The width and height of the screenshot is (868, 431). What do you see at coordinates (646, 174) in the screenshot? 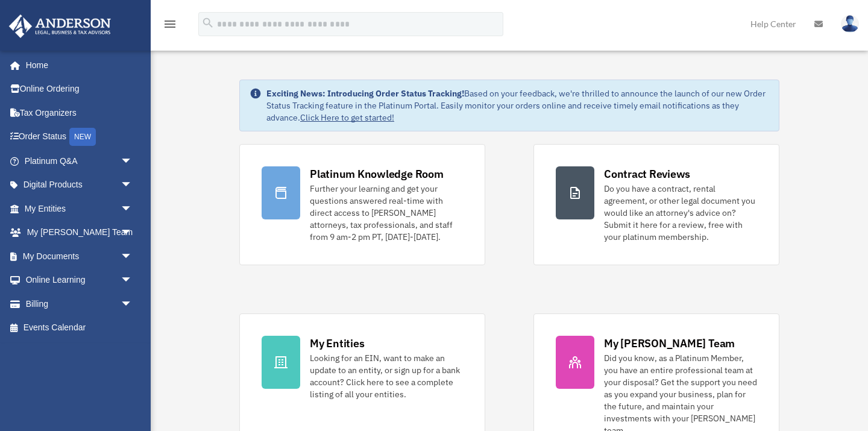
I see `div: Contract Reviews` at bounding box center [646, 174].